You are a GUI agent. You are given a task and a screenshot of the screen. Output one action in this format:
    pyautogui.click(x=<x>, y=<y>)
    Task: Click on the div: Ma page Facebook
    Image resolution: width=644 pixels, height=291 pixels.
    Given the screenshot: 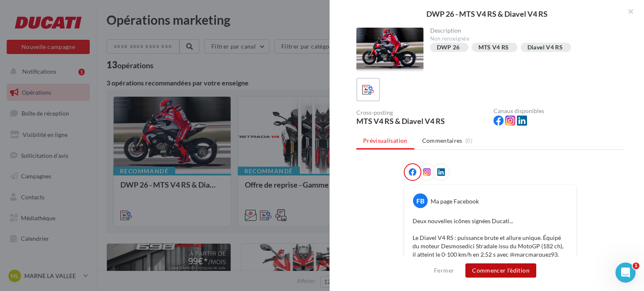 What is the action you would take?
    pyautogui.click(x=454, y=202)
    